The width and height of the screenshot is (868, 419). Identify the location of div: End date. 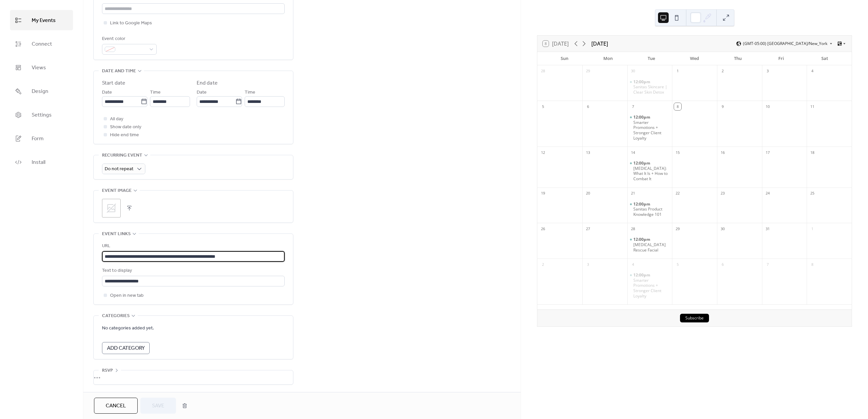
(207, 83).